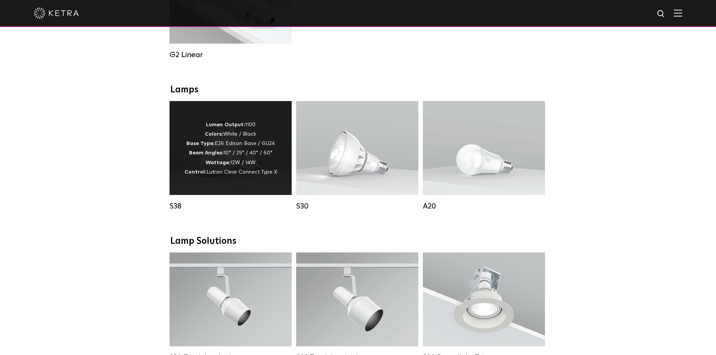 Image resolution: width=716 pixels, height=355 pixels. I want to click on a: S30 Lumen Output:1100Colors:White / BlackBase Type:E26 Edison Base / GU24Beam Angles:15° / 25° / ..., so click(357, 156).